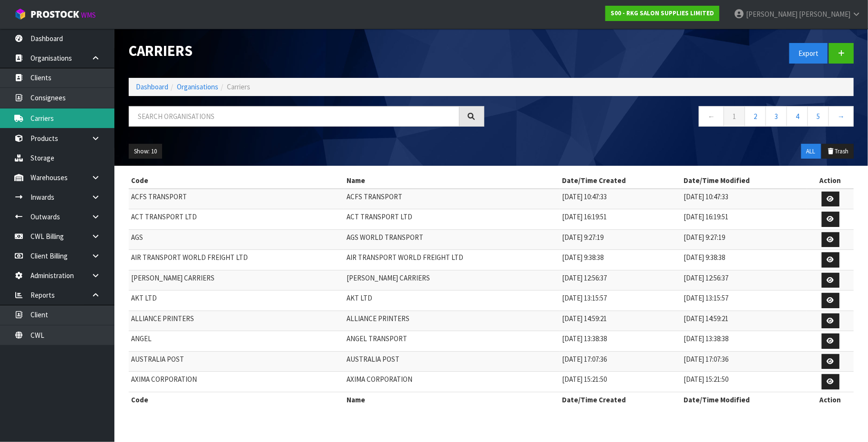 The image size is (868, 442). I want to click on td: ANGEL TRANSPORT, so click(452, 341).